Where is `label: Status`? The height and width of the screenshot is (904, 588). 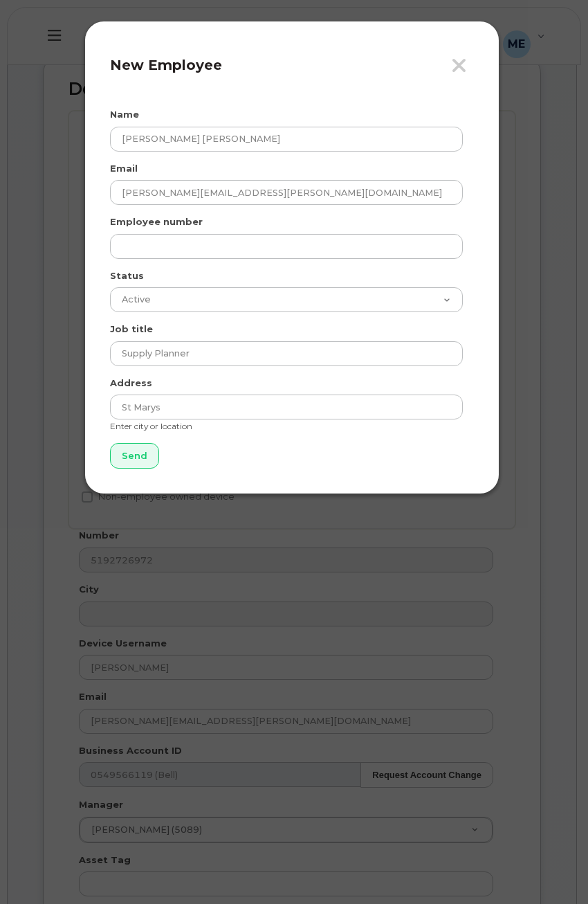 label: Status is located at coordinates (126, 275).